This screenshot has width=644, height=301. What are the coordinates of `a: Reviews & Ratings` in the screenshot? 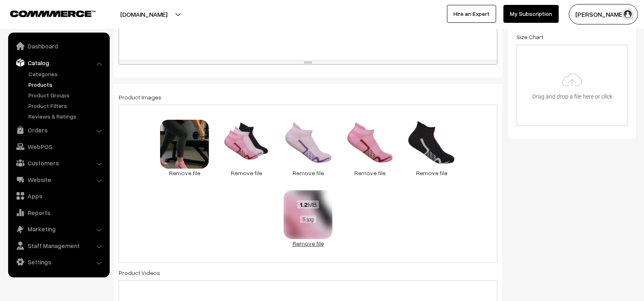 It's located at (67, 116).